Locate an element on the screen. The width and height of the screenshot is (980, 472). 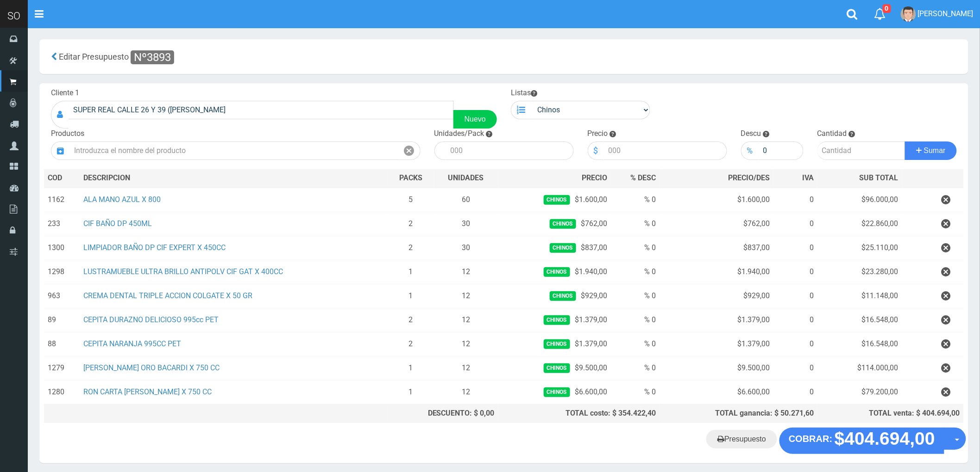
th: UNIDADES is located at coordinates (466, 178).